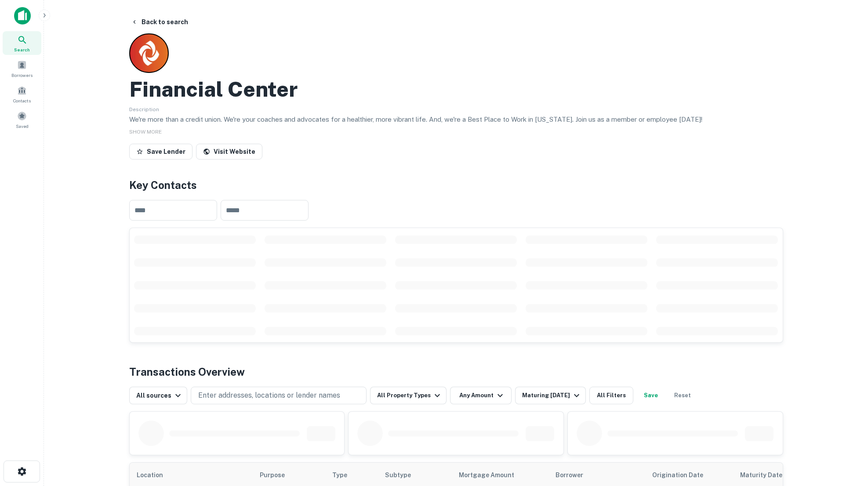 The image size is (868, 486). Describe the element at coordinates (846, 437) in the screenshot. I see `div: Chat Widget` at that location.